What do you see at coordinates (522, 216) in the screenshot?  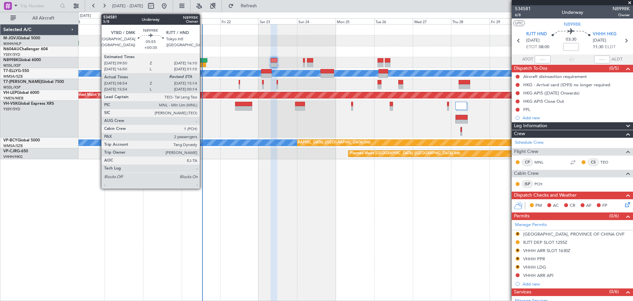 I see `span: Permits` at bounding box center [522, 216].